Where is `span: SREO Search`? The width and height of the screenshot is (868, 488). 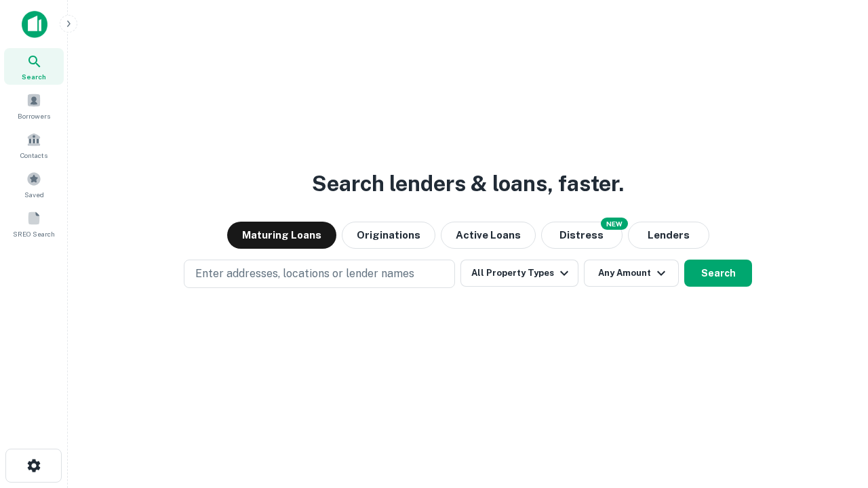
span: SREO Search is located at coordinates (34, 234).